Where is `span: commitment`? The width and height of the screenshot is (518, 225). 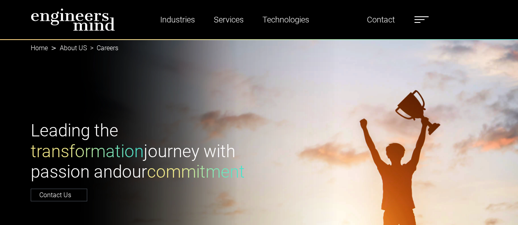
span: commitment is located at coordinates (196, 172).